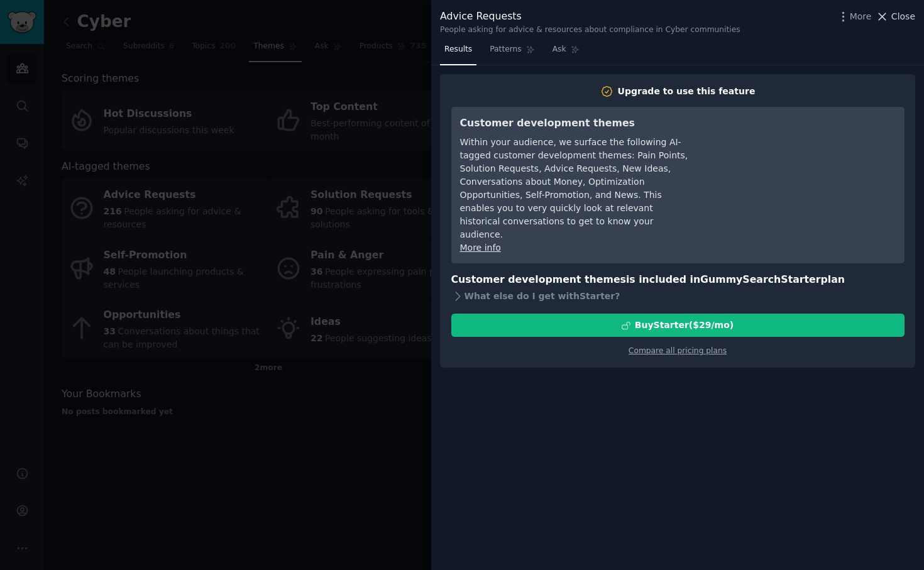  What do you see at coordinates (904, 16) in the screenshot?
I see `span: Close` at bounding box center [904, 16].